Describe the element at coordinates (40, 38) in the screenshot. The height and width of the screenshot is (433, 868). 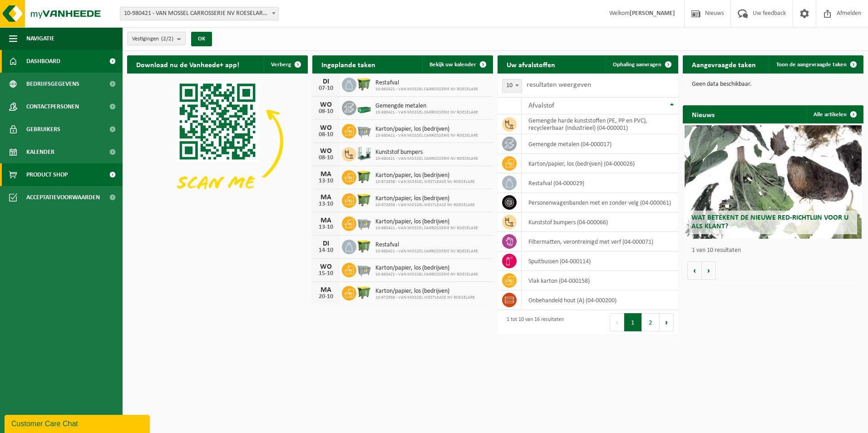
I see `span: Navigatie` at that location.